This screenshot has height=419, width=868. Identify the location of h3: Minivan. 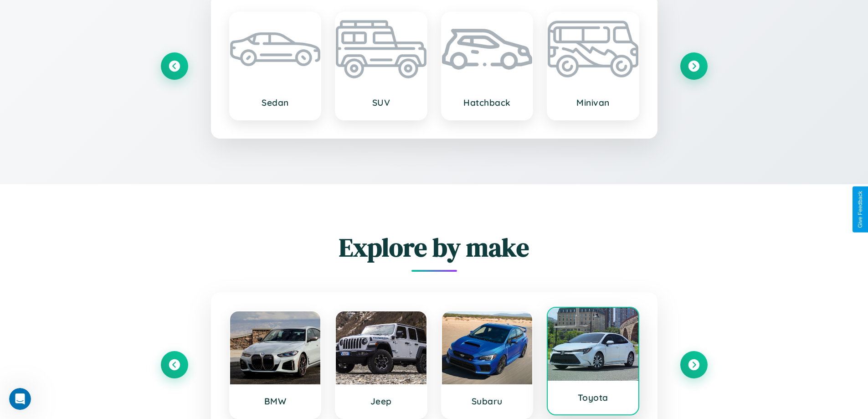
(593, 103).